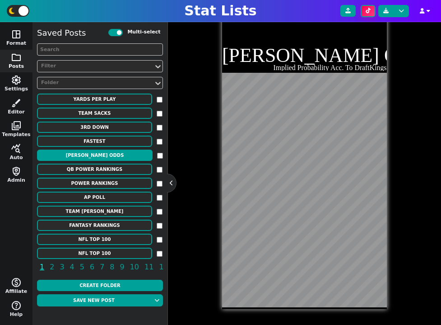 The image size is (441, 325). I want to click on span: 12, so click(163, 266).